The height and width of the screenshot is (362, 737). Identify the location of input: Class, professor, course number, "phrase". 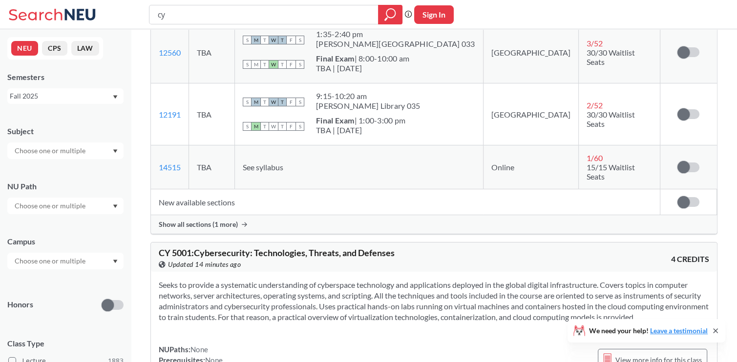
(264, 15).